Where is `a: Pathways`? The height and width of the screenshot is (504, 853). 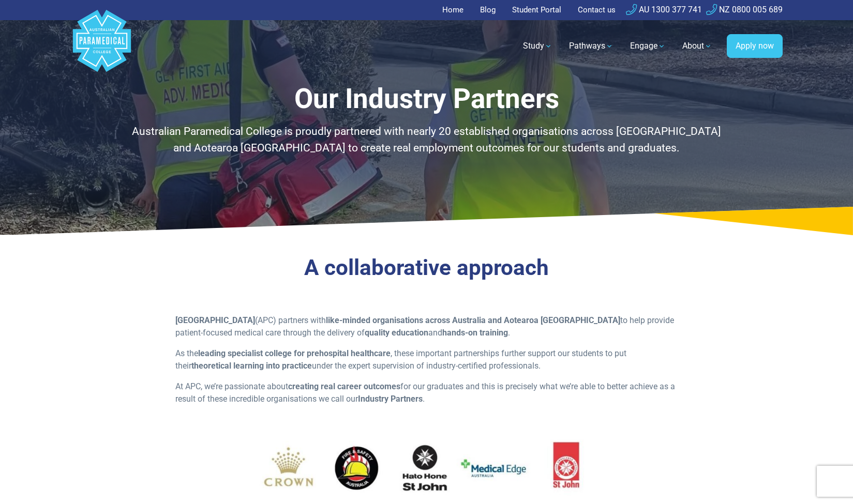
a: Pathways is located at coordinates (591, 46).